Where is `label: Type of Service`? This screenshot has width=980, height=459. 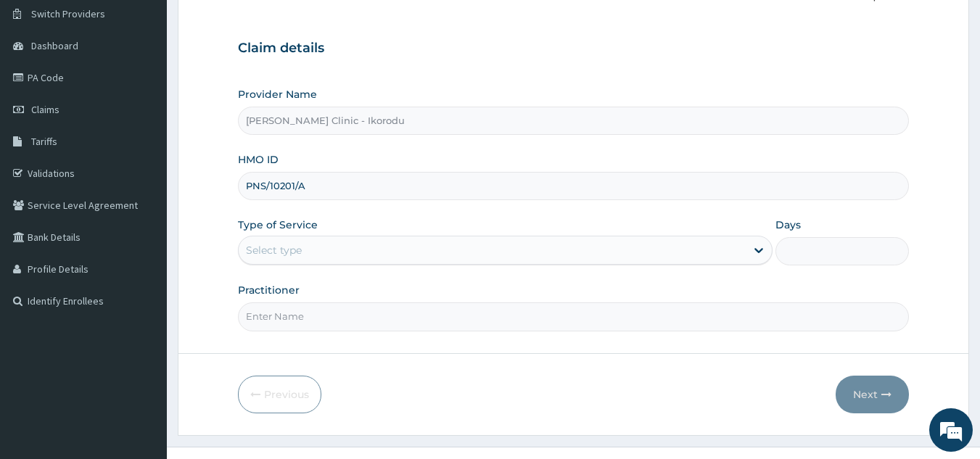 label: Type of Service is located at coordinates (278, 224).